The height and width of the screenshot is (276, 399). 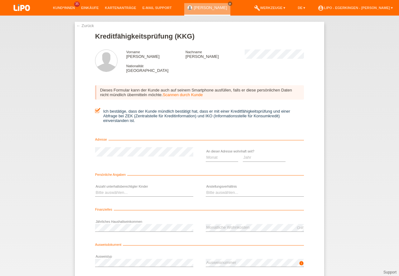 I want to click on a: Kartenanträge, so click(x=121, y=8).